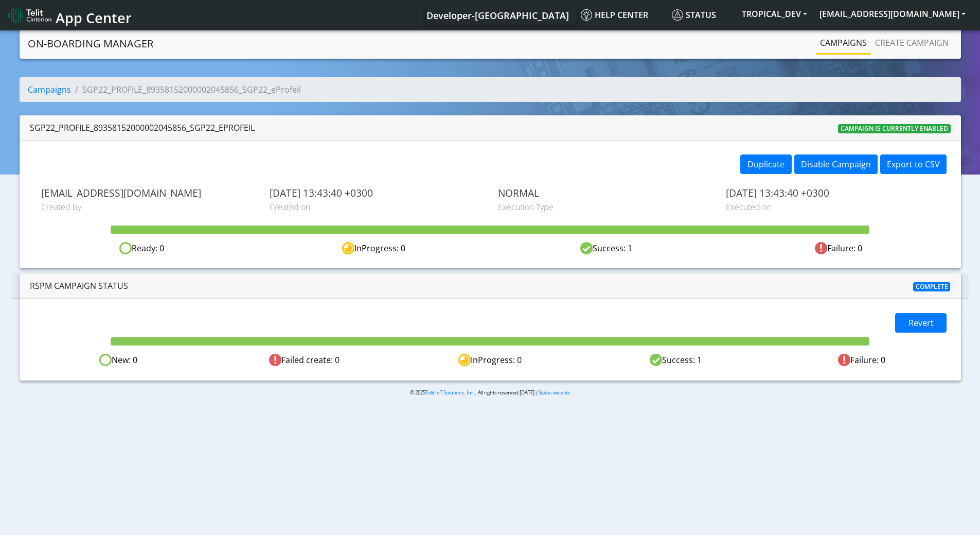 This screenshot has height=535, width=980. I want to click on img: status.svg, so click(678, 15).